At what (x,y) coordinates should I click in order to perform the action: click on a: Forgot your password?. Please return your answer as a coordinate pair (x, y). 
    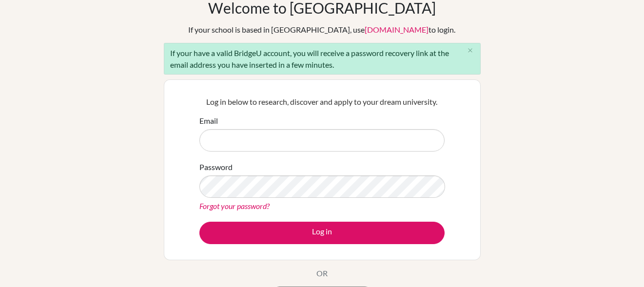
    Looking at the image, I should click on (234, 206).